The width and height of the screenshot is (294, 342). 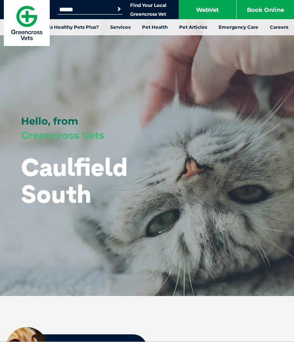 I want to click on span: Greencross Vets, so click(x=63, y=135).